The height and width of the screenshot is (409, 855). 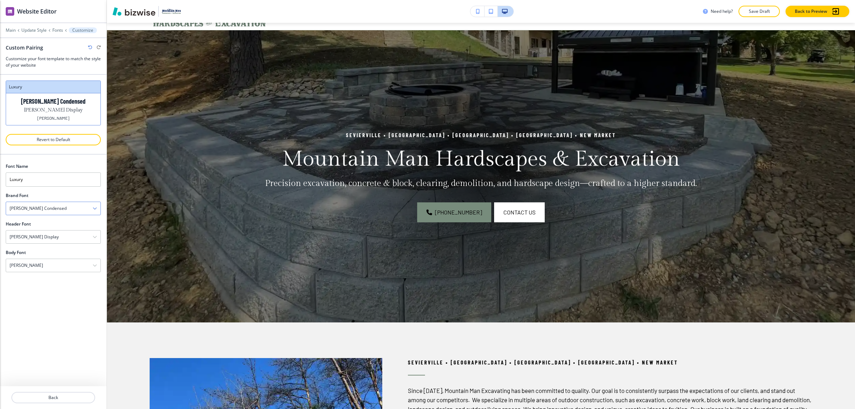 What do you see at coordinates (53, 398) in the screenshot?
I see `button: Back` at bounding box center [53, 398].